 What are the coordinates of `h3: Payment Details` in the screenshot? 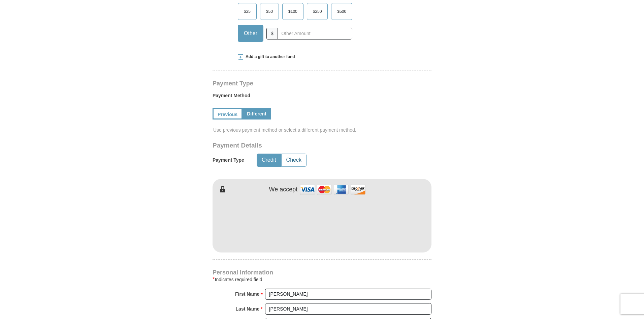 It's located at (299, 146).